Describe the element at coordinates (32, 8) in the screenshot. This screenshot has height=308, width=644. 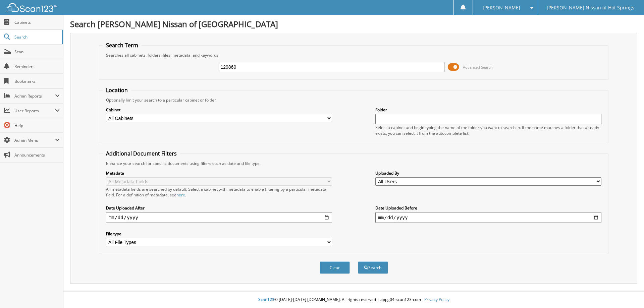
I see `img: scan123-logo-white.svg` at that location.